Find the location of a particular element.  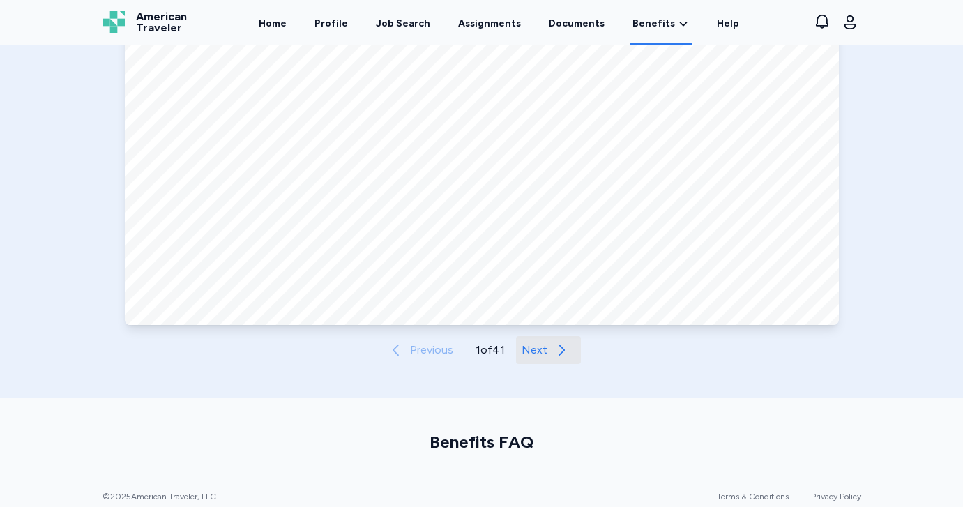

span: Previous is located at coordinates (432, 350).